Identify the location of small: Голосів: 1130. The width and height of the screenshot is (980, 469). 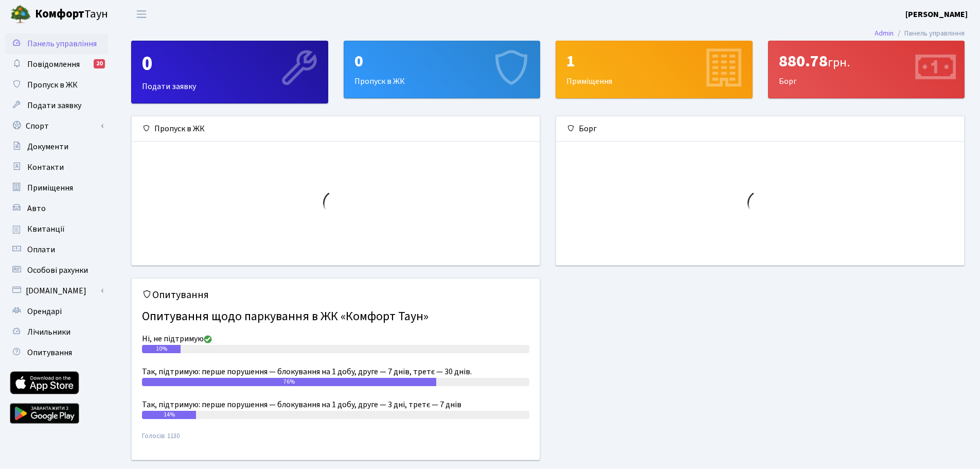
(336, 440).